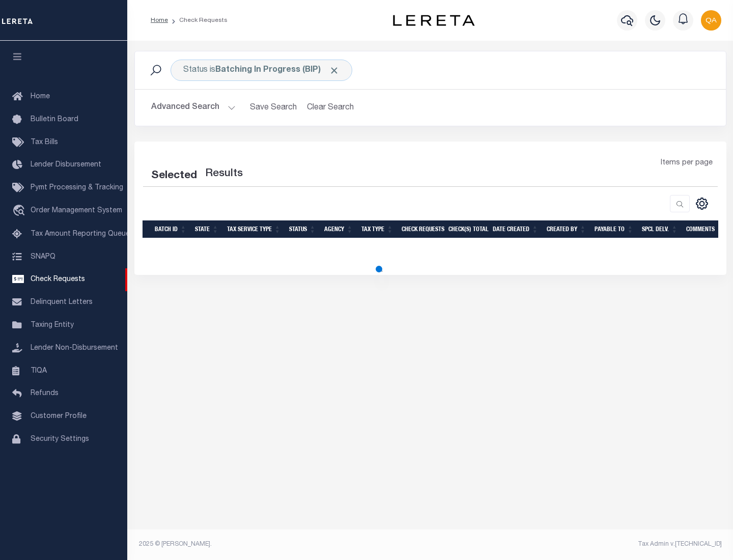 The height and width of the screenshot is (560, 733). Describe the element at coordinates (174, 176) in the screenshot. I see `div: Selected` at that location.